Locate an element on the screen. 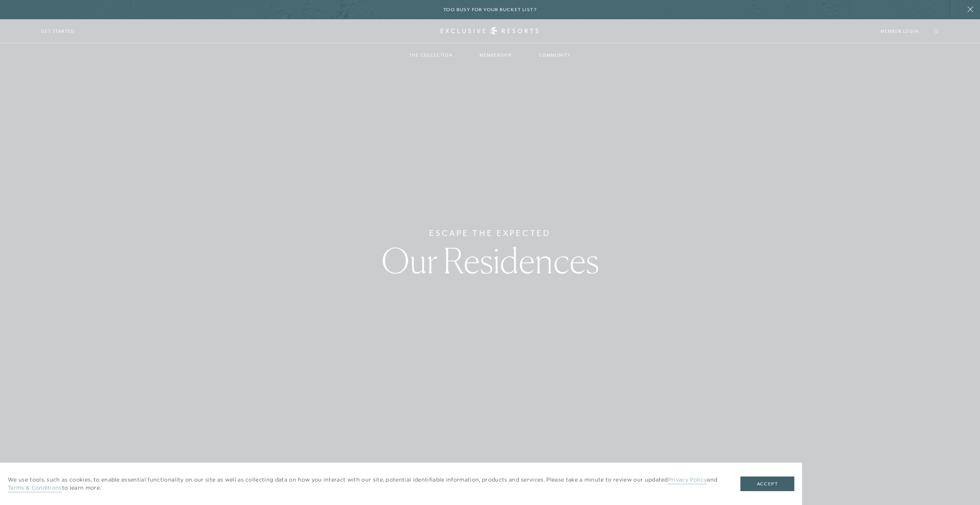  h6: Escape The Expected is located at coordinates (489, 233).